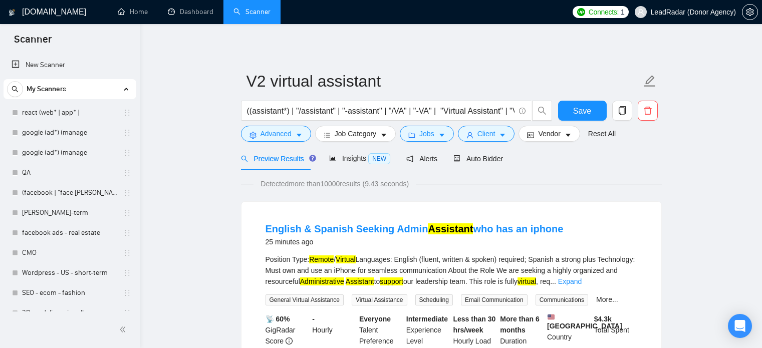  I want to click on a: QA, so click(70, 173).